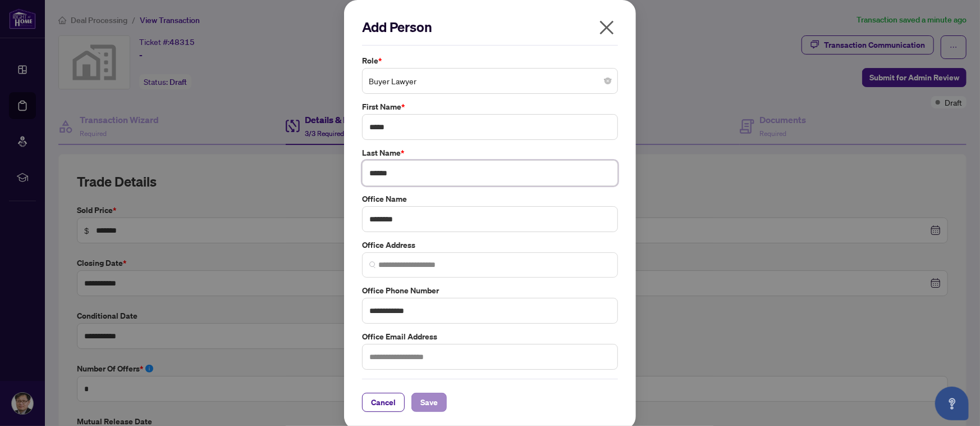  I want to click on label: Office Address, so click(490, 245).